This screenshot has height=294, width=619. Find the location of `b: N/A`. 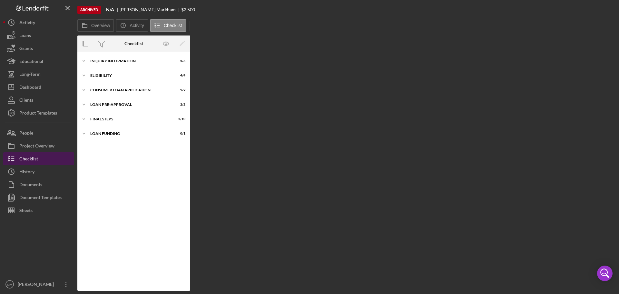

b: N/A is located at coordinates (110, 10).